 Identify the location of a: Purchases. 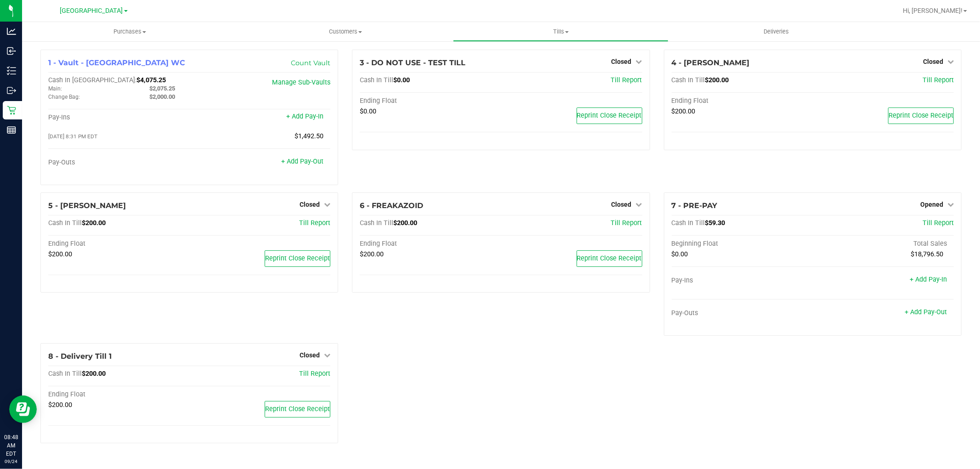
(129, 32).